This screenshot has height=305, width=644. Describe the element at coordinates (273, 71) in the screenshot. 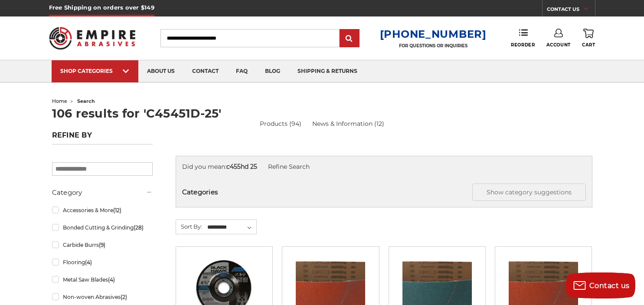

I see `a: blog` at that location.